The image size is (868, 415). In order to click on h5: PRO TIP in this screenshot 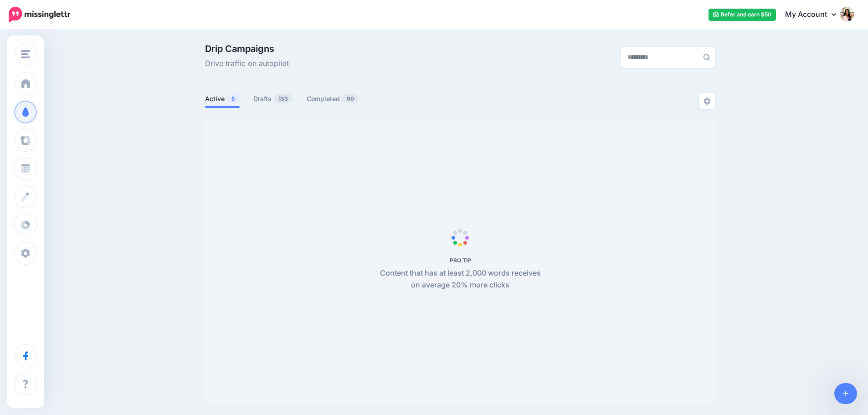, I will do `click(461, 261)`.